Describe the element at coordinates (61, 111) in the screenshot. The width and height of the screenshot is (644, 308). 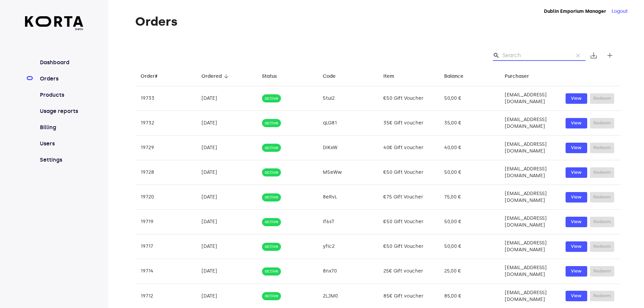
I see `a: Usage reports` at that location.